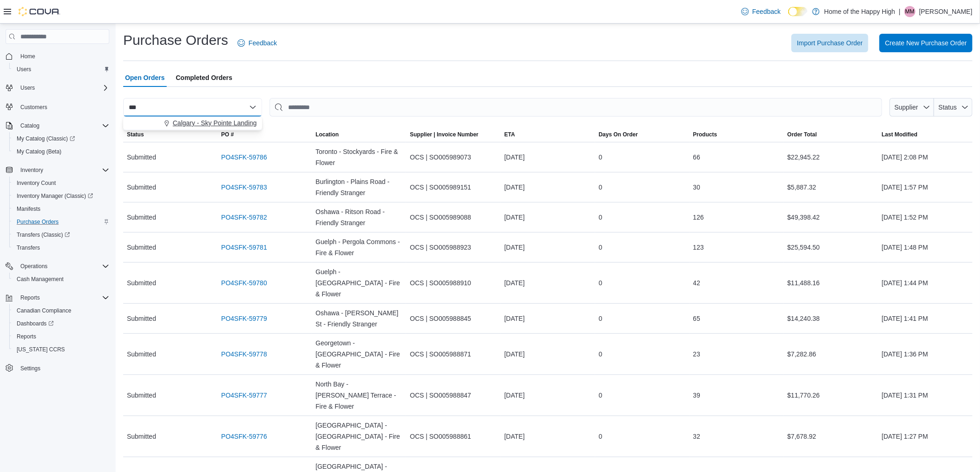  Describe the element at coordinates (57, 223) in the screenshot. I see `nav: Complex example` at that location.